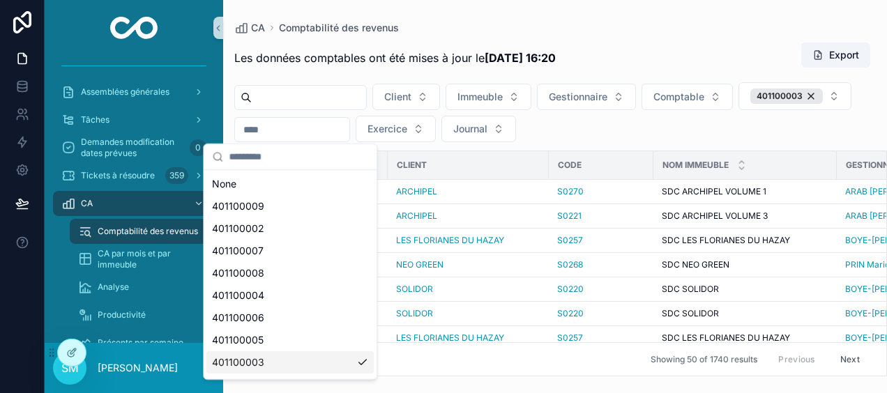  I want to click on button: Export, so click(835, 55).